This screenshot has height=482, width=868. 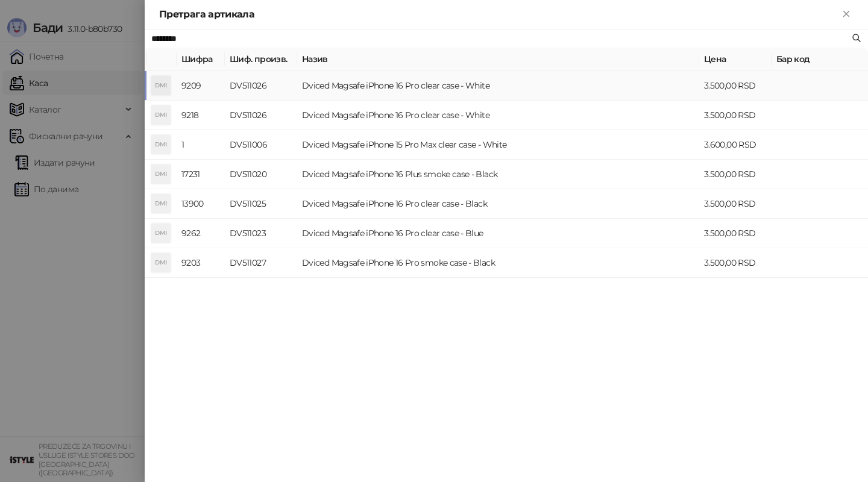 I want to click on td: 13900, so click(x=201, y=203).